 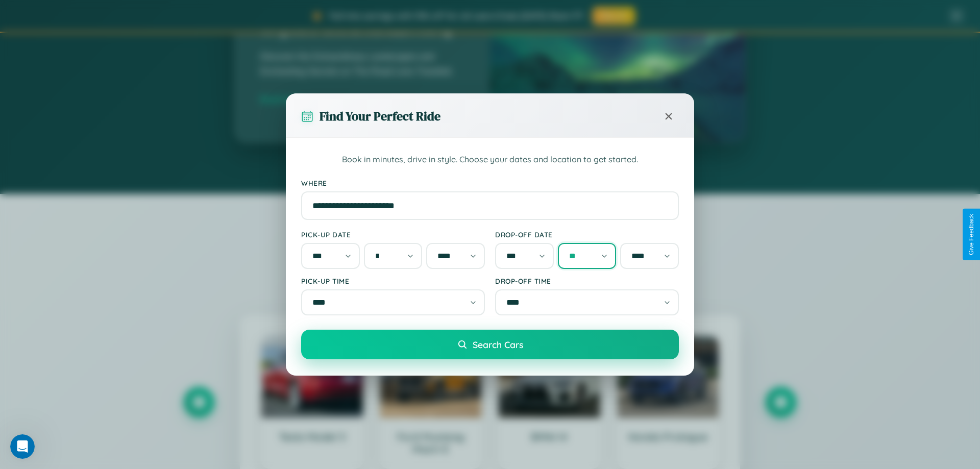 What do you see at coordinates (587, 280) in the screenshot?
I see `label: Drop-off Time` at bounding box center [587, 280].